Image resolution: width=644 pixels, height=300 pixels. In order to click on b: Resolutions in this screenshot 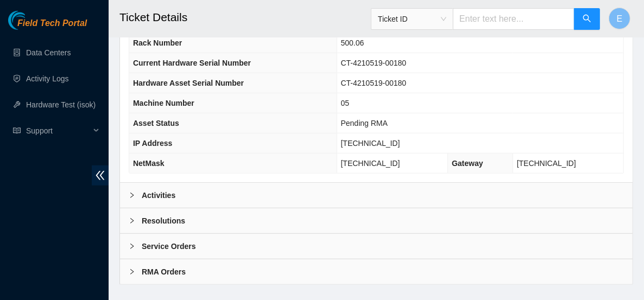, I will do `click(163, 221)`.